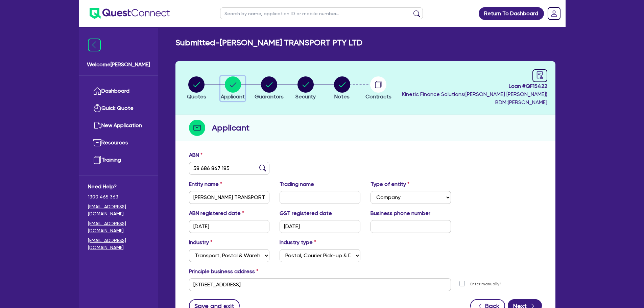  Describe the element at coordinates (196, 96) in the screenshot. I see `span: Quotes` at that location.